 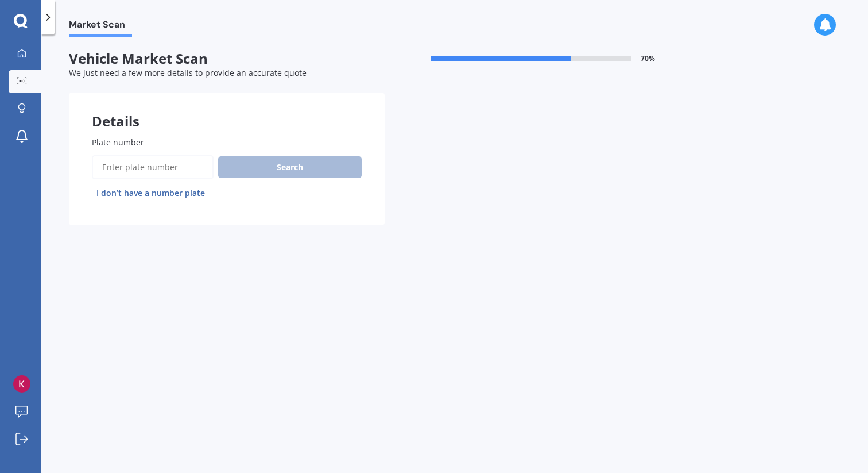 I want to click on span: Vehicle Market Scan, so click(x=227, y=59).